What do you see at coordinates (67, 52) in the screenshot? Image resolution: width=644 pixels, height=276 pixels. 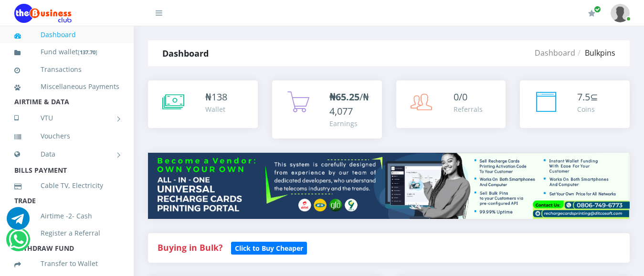 I see `a: Fund wallet[137.70]` at bounding box center [67, 52].